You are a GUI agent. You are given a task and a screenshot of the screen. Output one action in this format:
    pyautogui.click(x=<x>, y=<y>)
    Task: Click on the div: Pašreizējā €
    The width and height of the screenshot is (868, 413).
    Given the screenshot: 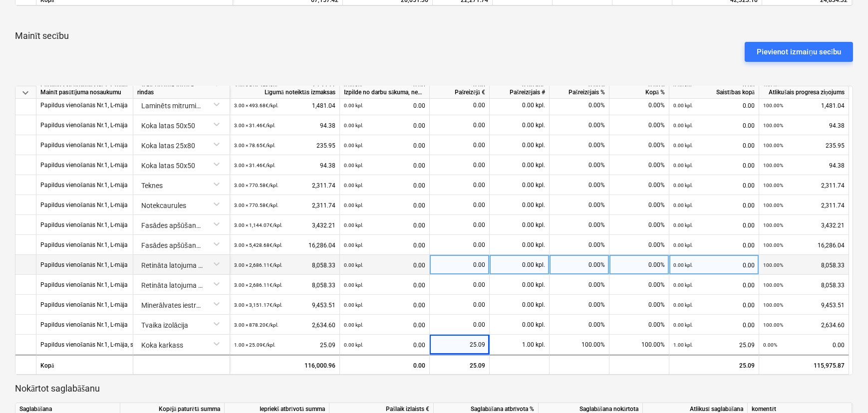 What is the action you would take?
    pyautogui.click(x=460, y=92)
    